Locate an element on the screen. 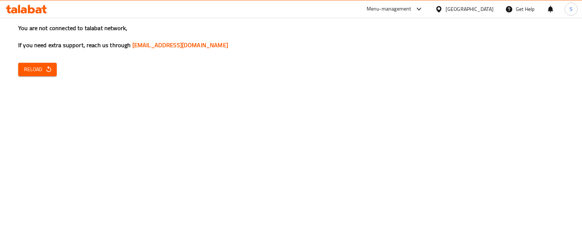 This screenshot has width=582, height=250. h3: You are not connected to talabat network, If you need extra support, reach us through is located at coordinates (291, 37).